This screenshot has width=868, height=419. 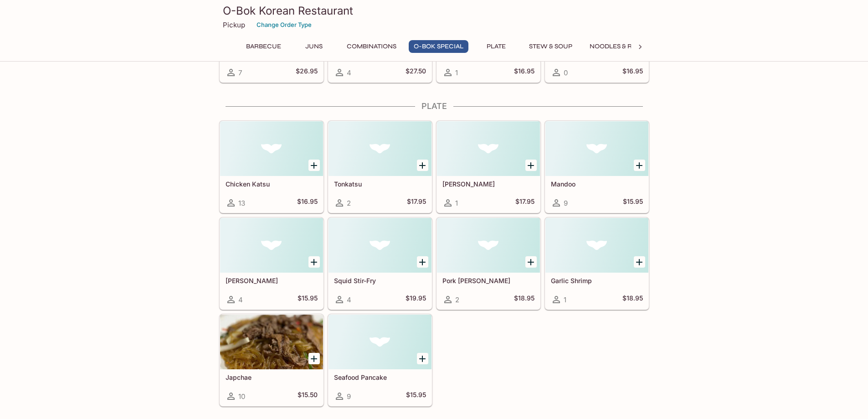 I want to click on a: Squid Stir-Fry4$19.95, so click(x=380, y=263).